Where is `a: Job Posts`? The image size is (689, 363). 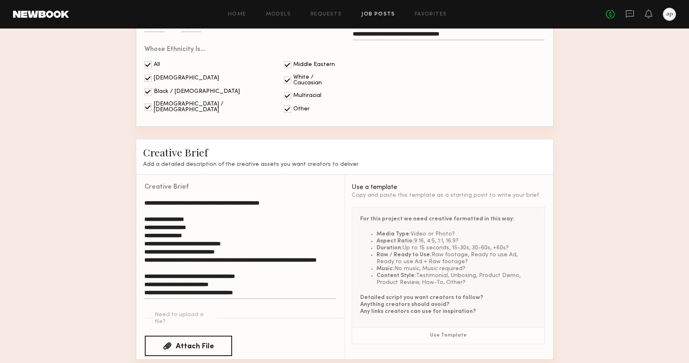 a: Job Posts is located at coordinates (378, 14).